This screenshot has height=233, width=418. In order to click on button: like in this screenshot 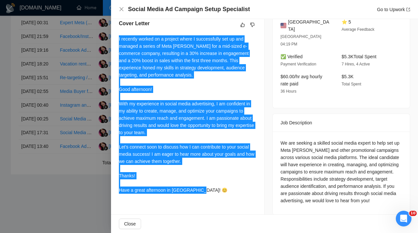, I will do `click(243, 25)`.